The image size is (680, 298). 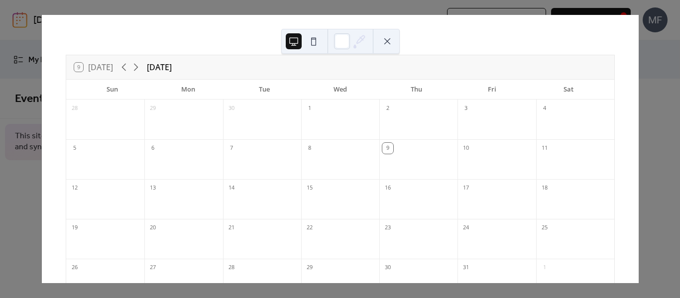 What do you see at coordinates (309, 228) in the screenshot?
I see `div: 22` at bounding box center [309, 228].